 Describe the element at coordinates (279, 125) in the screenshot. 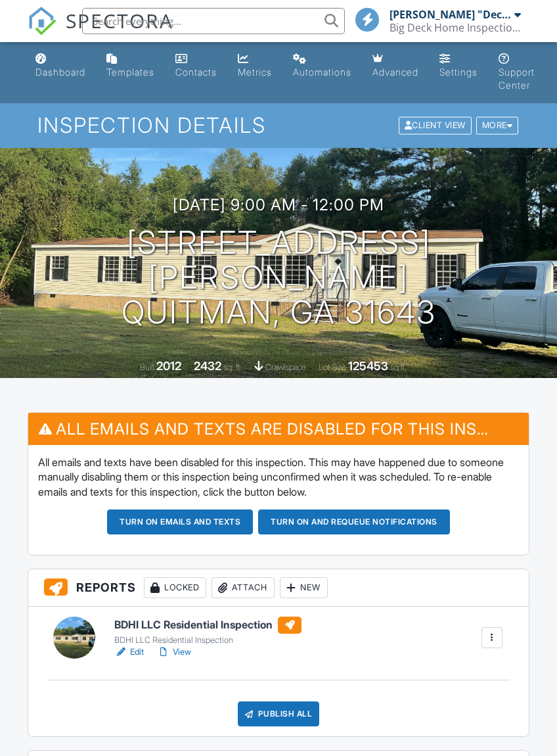

I see `h1: Inspection Details` at that location.